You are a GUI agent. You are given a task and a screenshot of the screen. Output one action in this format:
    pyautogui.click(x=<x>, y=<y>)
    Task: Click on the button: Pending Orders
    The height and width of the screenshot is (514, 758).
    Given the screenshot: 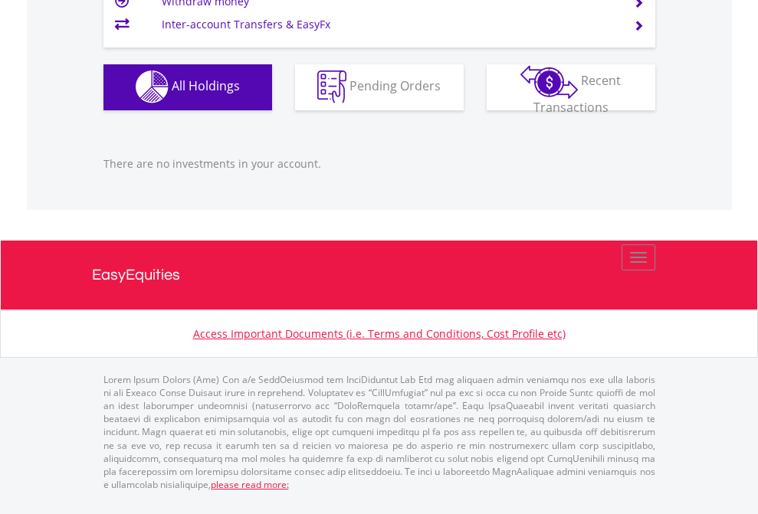 What is the action you would take?
    pyautogui.click(x=379, y=87)
    